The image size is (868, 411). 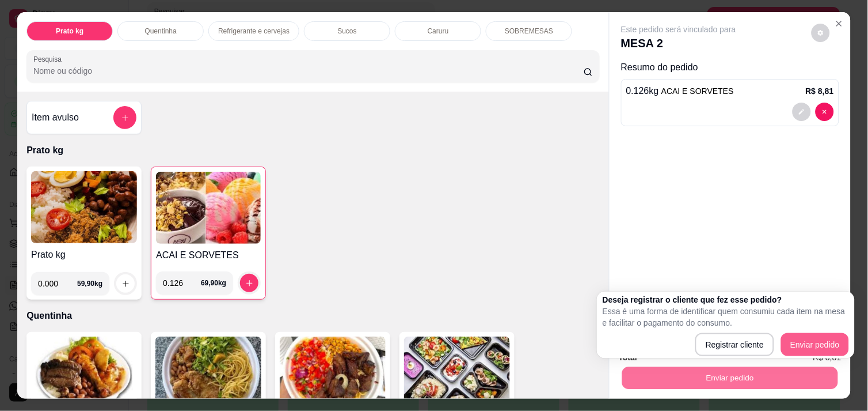 I want to click on p: Refrigerante e cervejas, so click(x=254, y=31).